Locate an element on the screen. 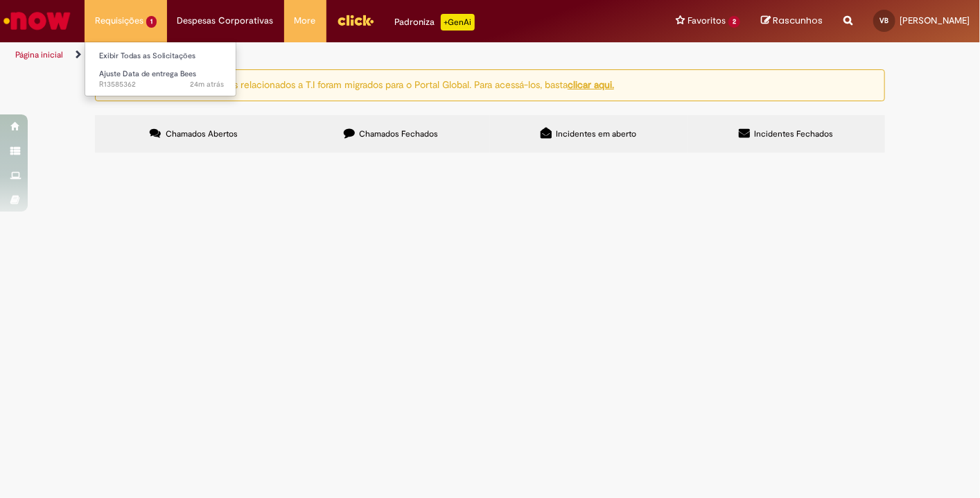  a: Aberto R13585362 : Ajuste Data de entrega Bees is located at coordinates (161, 79).